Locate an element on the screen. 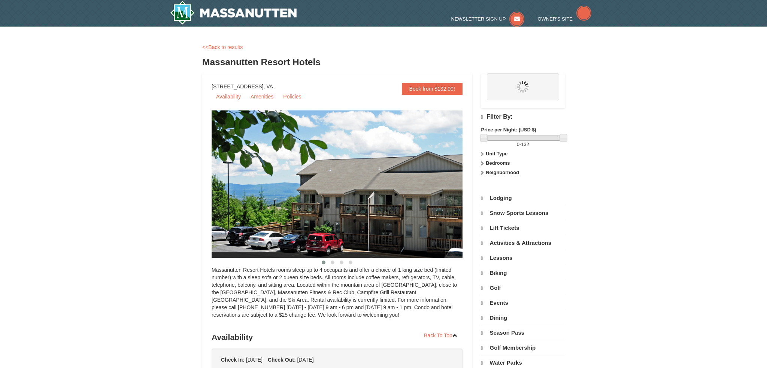 The height and width of the screenshot is (368, 767). a: Lessons is located at coordinates (523, 258).